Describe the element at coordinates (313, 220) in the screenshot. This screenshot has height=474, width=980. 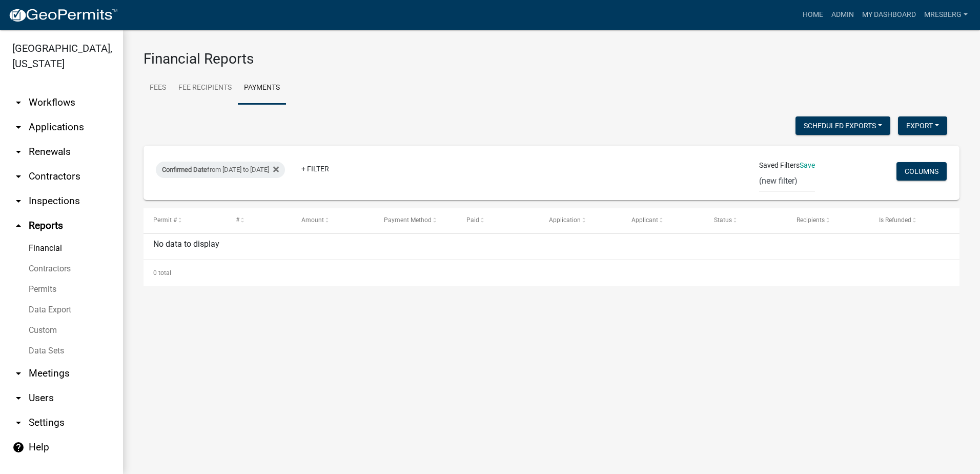
I see `span: Amount` at that location.